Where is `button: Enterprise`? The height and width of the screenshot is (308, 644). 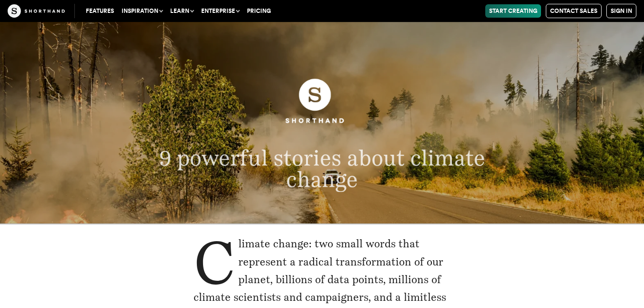 button: Enterprise is located at coordinates (220, 11).